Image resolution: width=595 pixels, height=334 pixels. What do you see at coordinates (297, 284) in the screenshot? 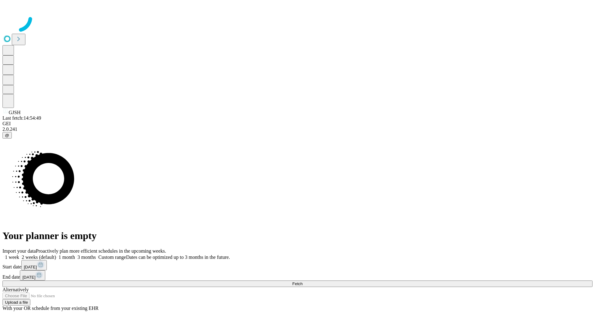
I see `button: Fetch` at bounding box center [297, 284].